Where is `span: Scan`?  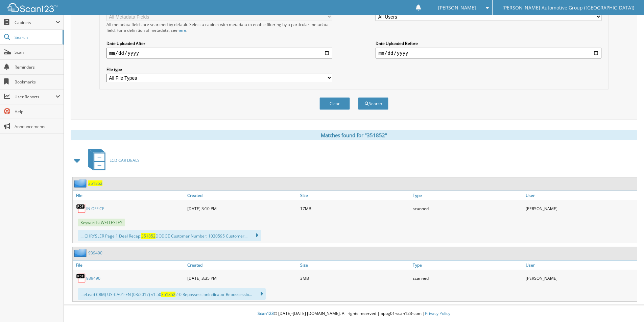
span: Scan is located at coordinates (37, 52).